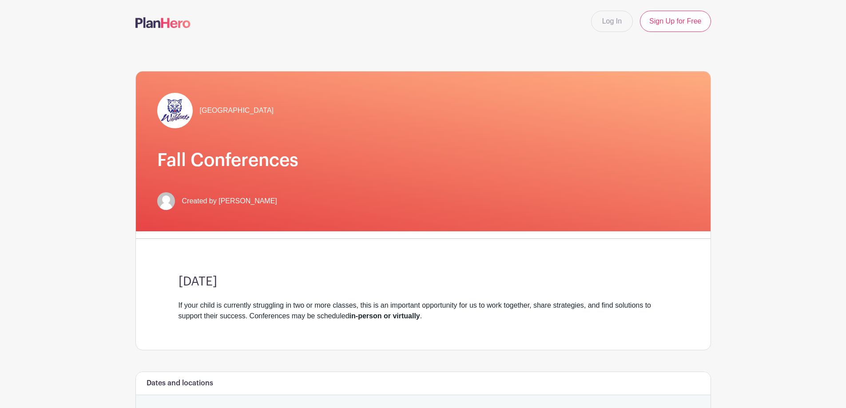 The width and height of the screenshot is (846, 408). I want to click on div: If your child is currently struggling in two or more classes, this is an important opportunity fo..., so click(423, 311).